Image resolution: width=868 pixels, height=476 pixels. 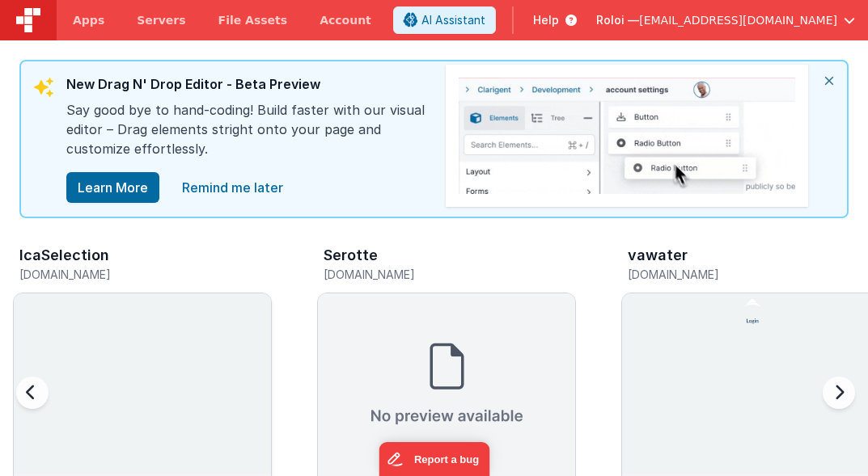 I want to click on i: close, so click(x=829, y=81).